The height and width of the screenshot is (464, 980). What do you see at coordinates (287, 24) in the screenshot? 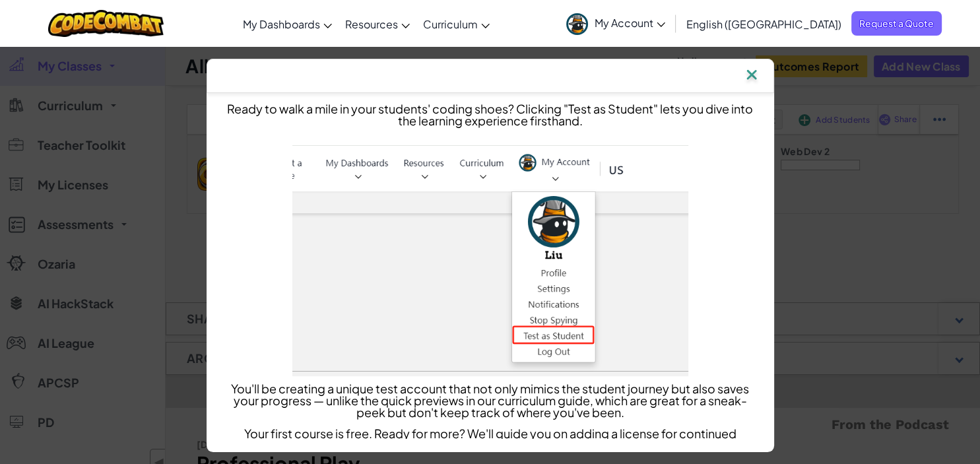
I see `a: My Dashboards` at bounding box center [287, 24].